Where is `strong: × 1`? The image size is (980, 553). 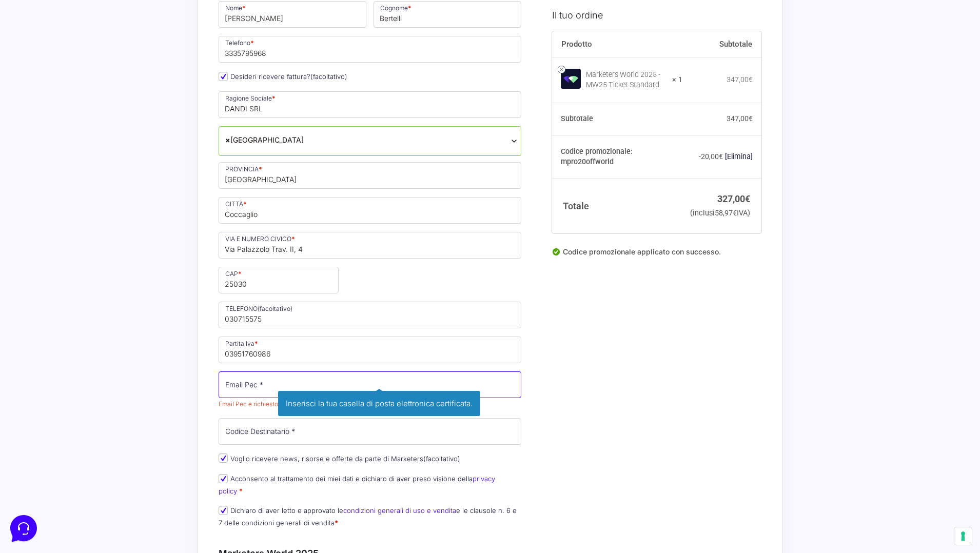
strong: × 1 is located at coordinates (678, 80).